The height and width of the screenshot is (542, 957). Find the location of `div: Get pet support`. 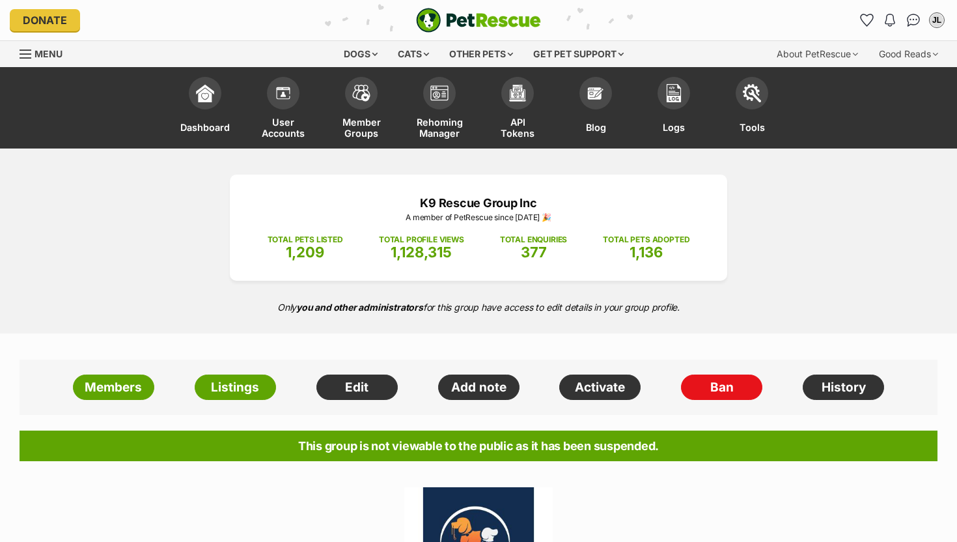

div: Get pet support is located at coordinates (578, 54).